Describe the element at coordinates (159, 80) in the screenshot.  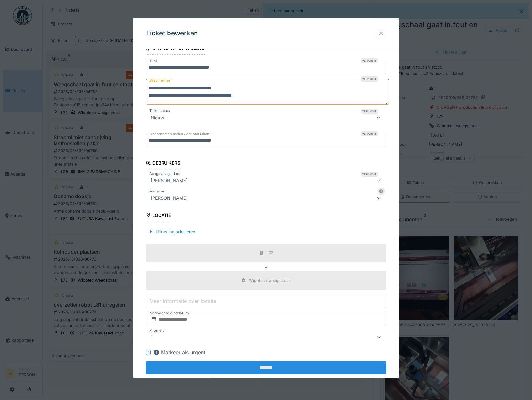
I see `label: Beschrijving` at that location.